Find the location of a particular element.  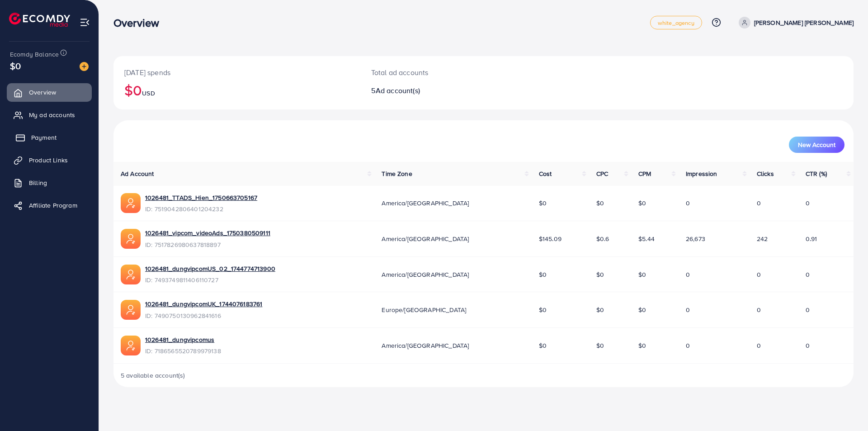

span: Billing is located at coordinates (38, 183).